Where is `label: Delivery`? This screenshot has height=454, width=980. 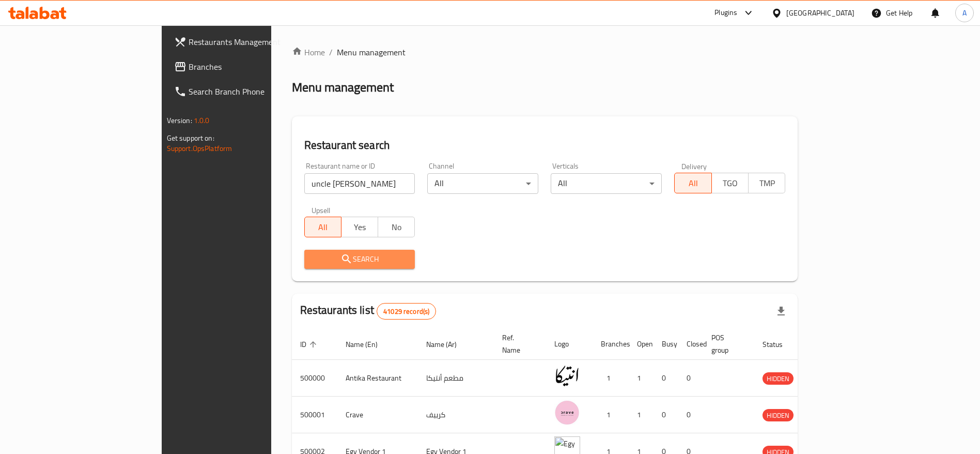
label: Delivery is located at coordinates (694, 166).